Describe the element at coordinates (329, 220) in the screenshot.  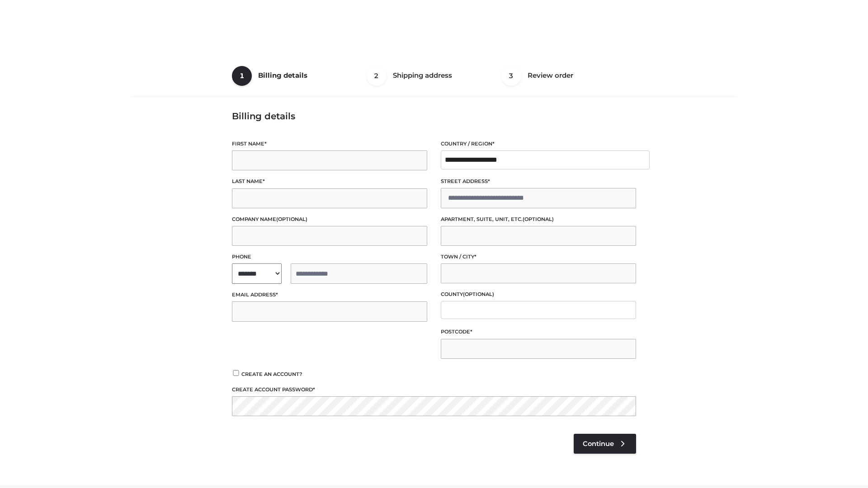
I see `label: Company name` at that location.